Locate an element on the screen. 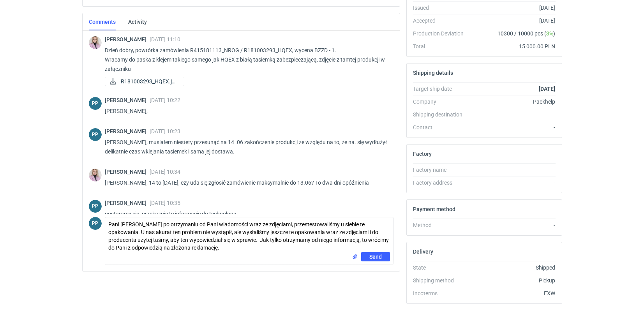 The width and height of the screenshot is (644, 335). button: Send is located at coordinates (375, 257).